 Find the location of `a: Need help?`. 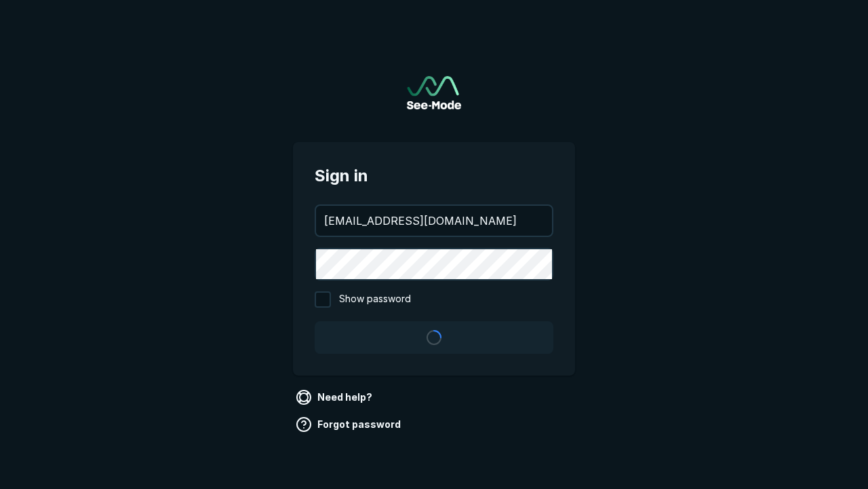

a: Need help? is located at coordinates (335, 397).